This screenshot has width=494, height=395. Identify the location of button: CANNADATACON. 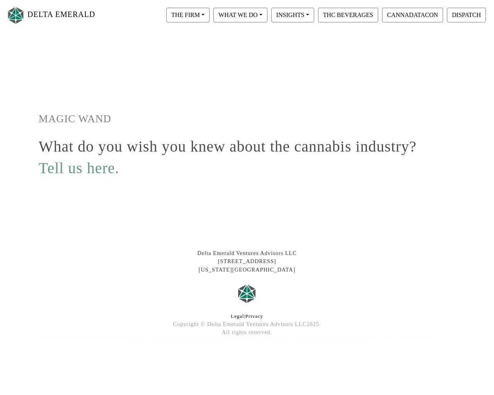
(413, 15).